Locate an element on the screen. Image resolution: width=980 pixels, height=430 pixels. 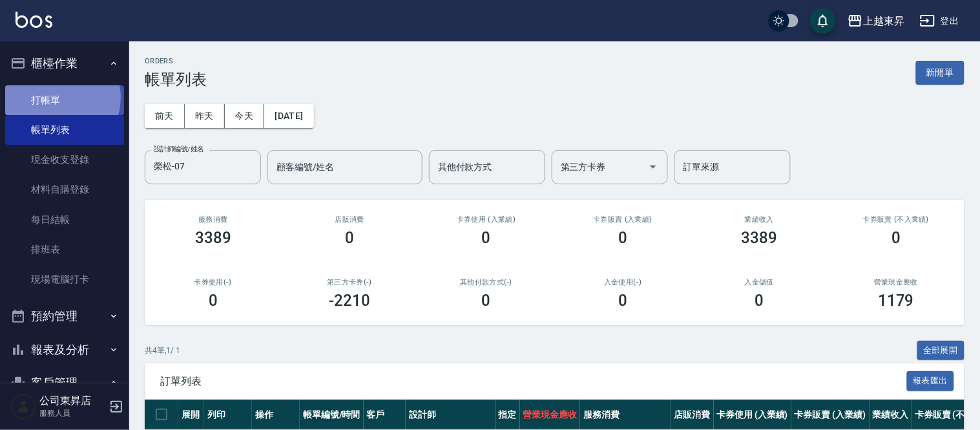
a: 每日結帳 is located at coordinates (65, 220).